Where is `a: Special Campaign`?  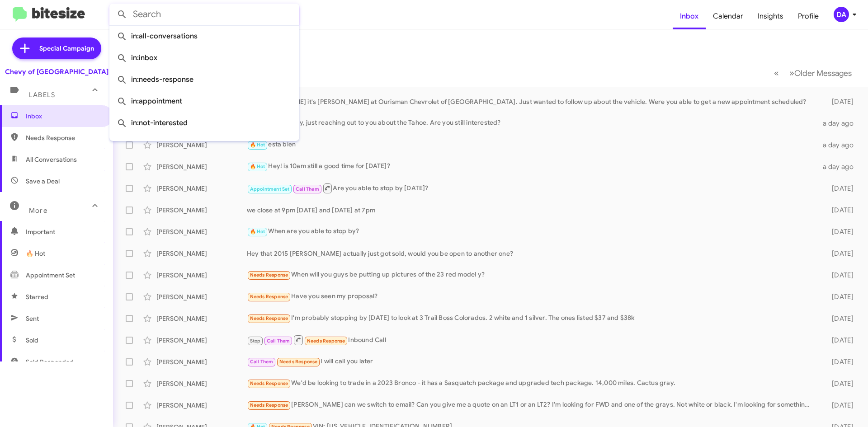
a: Special Campaign is located at coordinates (57, 48).